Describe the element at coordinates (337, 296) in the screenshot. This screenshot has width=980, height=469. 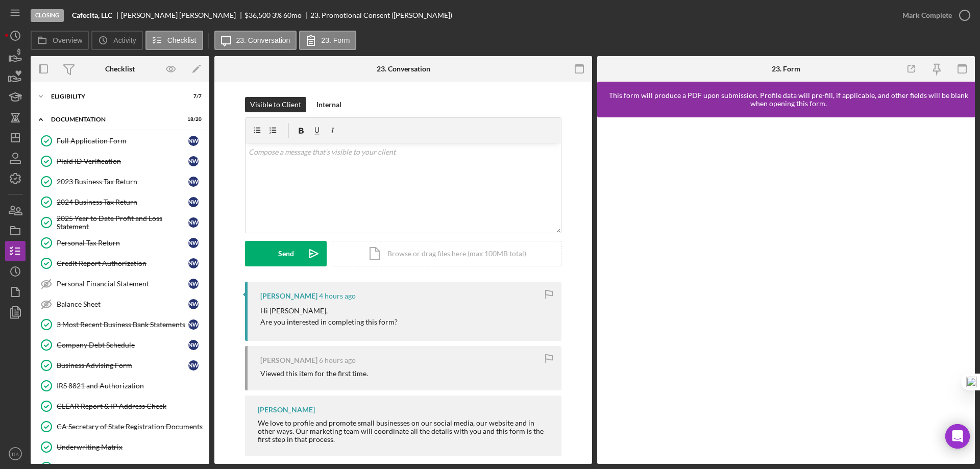
I see `time: 2025-10-13 19:43` at that location.